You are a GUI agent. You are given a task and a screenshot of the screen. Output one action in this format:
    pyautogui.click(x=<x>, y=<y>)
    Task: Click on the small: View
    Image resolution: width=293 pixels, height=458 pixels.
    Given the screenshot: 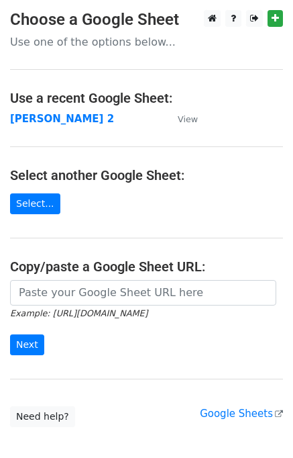 What is the action you would take?
    pyautogui.click(x=188, y=119)
    